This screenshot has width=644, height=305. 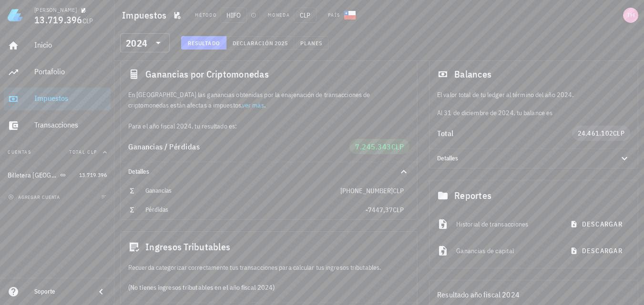 I want to click on div: Inicio, so click(x=70, y=45).